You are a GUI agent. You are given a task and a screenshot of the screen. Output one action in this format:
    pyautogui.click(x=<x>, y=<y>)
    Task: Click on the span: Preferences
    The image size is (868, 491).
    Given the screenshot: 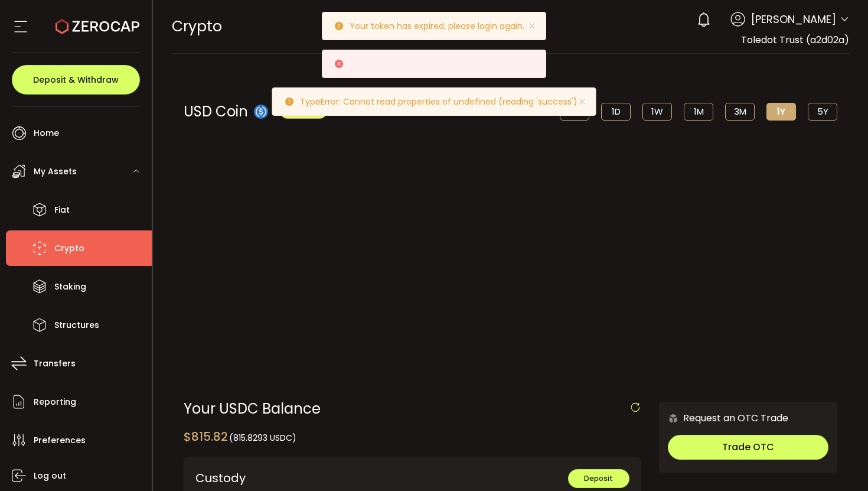 What is the action you would take?
    pyautogui.click(x=59, y=440)
    